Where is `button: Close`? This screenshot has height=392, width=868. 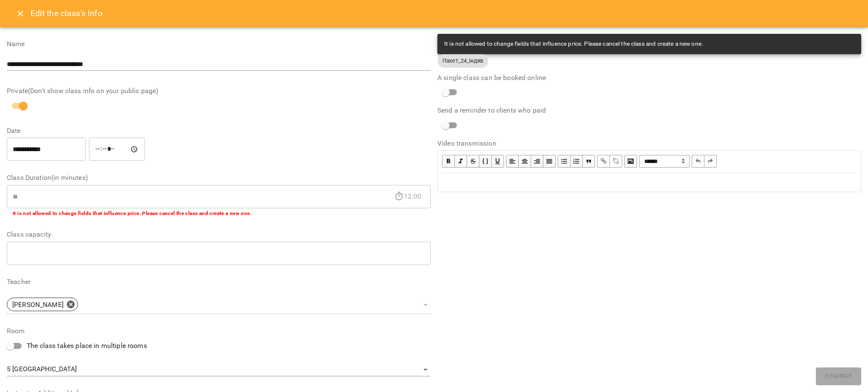 button: Close is located at coordinates (20, 13).